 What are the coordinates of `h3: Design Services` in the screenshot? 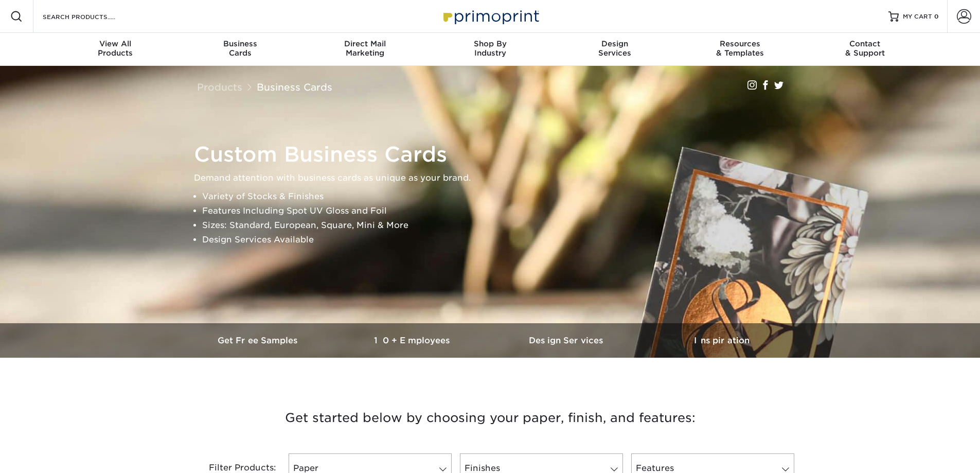 It's located at (567, 340).